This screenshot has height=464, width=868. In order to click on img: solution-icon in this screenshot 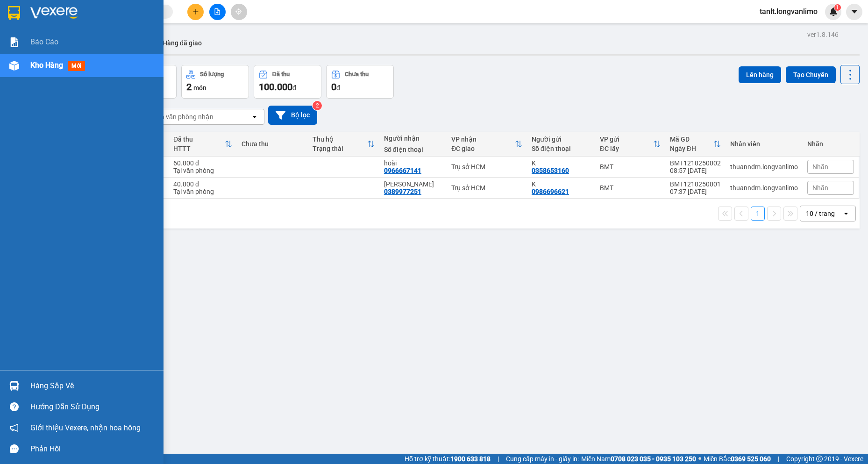, I will do `click(14, 42)`.